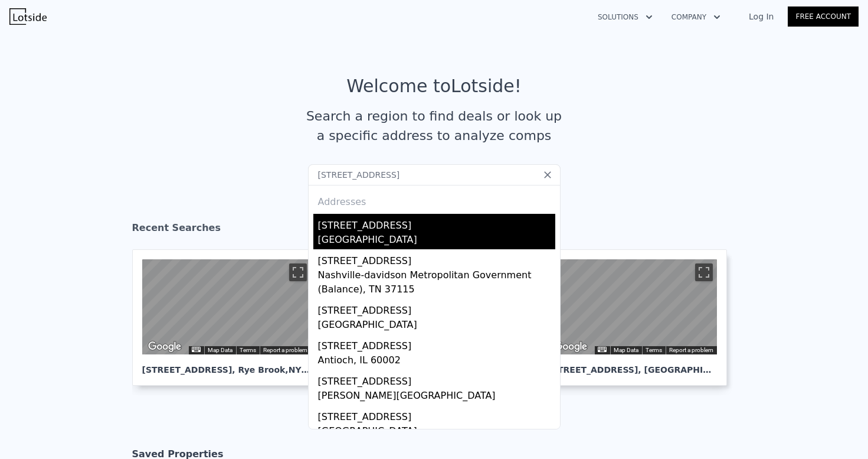  What do you see at coordinates (696, 18) in the screenshot?
I see `button: Company` at bounding box center [696, 18].